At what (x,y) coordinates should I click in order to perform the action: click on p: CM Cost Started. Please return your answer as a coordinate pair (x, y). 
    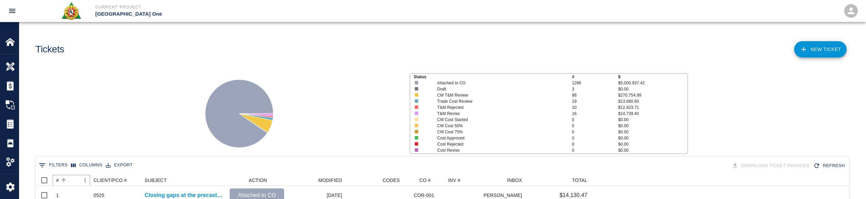
    Looking at the image, I should click on (498, 120).